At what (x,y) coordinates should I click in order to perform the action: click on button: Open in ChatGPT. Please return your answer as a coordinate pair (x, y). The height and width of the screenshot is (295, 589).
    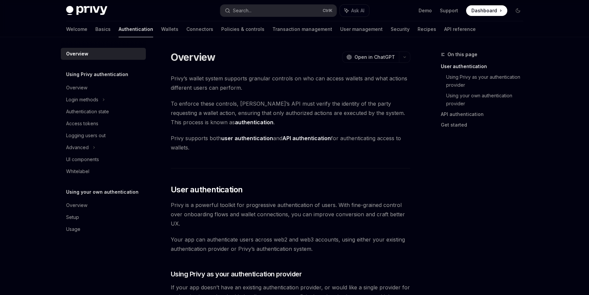
    Looking at the image, I should click on (370, 57).